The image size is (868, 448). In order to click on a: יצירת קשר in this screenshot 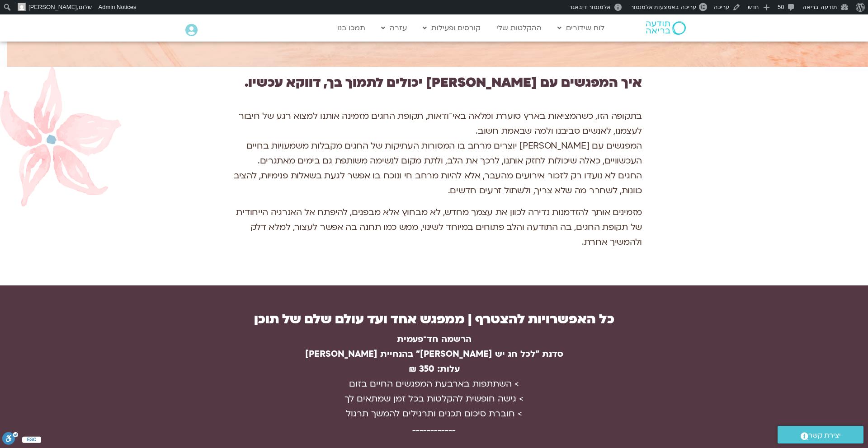, I will do `click(821, 435)`.